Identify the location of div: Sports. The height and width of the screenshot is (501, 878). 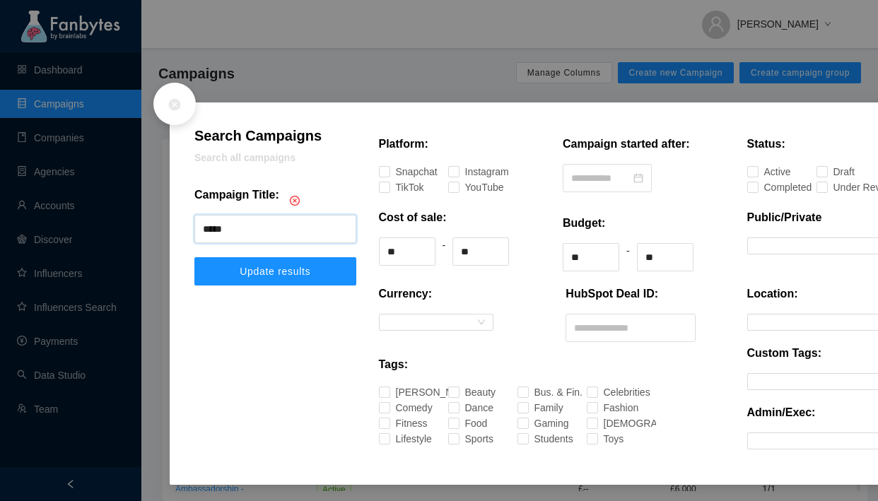
(470, 439).